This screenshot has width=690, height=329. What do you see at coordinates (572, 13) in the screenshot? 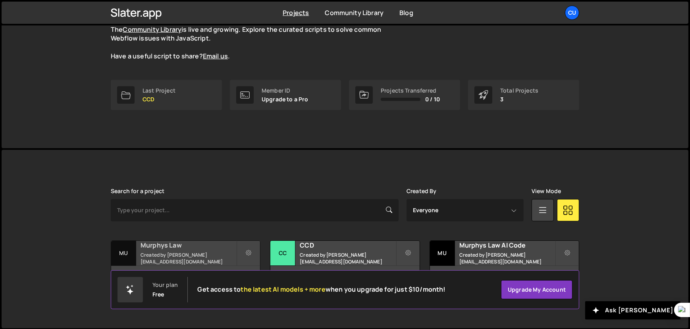
I see `div: Cu` at bounding box center [572, 13].